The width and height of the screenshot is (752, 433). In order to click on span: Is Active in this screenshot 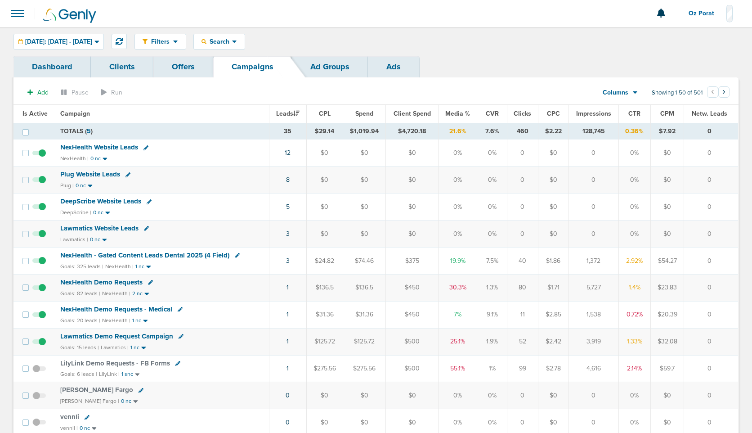, I will do `click(35, 113)`.